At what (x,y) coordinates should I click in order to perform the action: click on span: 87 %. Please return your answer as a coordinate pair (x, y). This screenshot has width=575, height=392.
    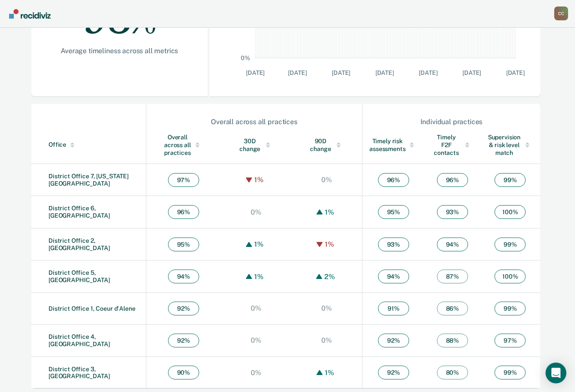
    Looking at the image, I should click on (453, 276).